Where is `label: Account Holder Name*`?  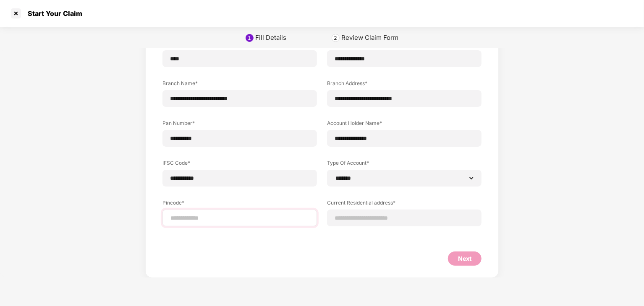
label: Account Holder Name* is located at coordinates (404, 124).